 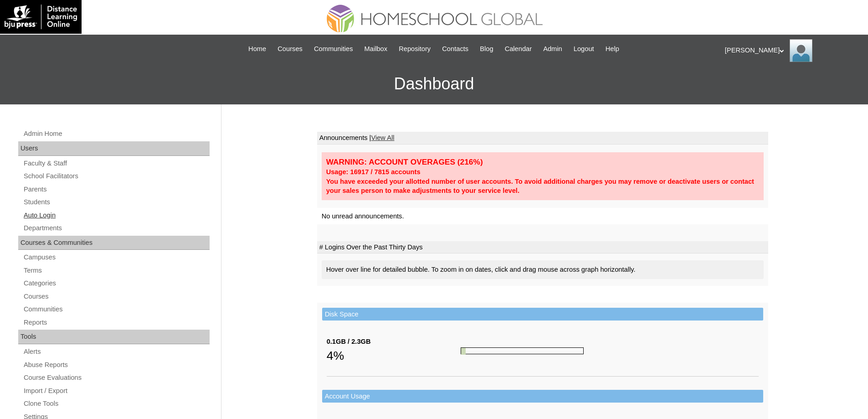 I want to click on a: Home, so click(x=257, y=48).